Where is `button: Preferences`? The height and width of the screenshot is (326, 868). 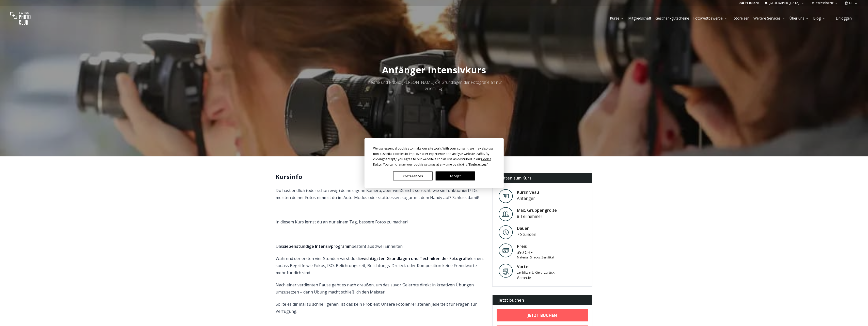 button: Preferences is located at coordinates (412, 176).